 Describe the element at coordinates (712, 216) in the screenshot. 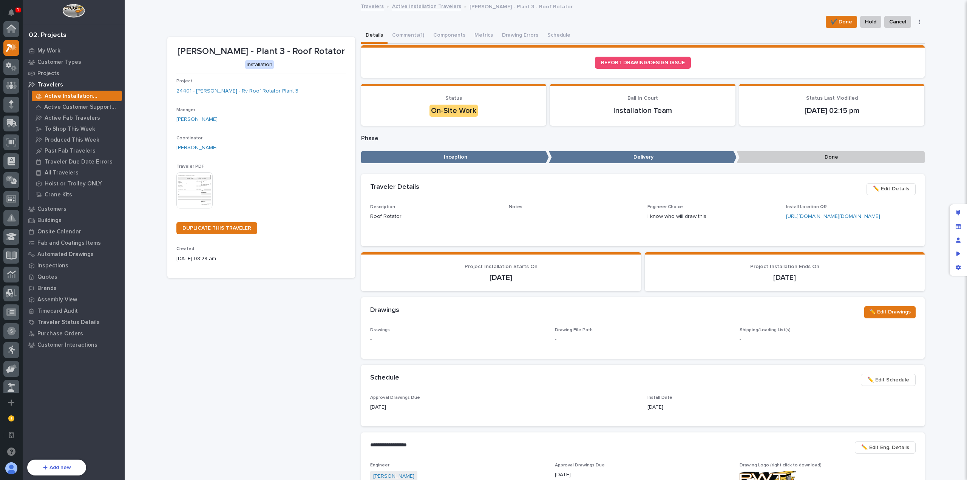

I see `p: I know who will draw this` at that location.